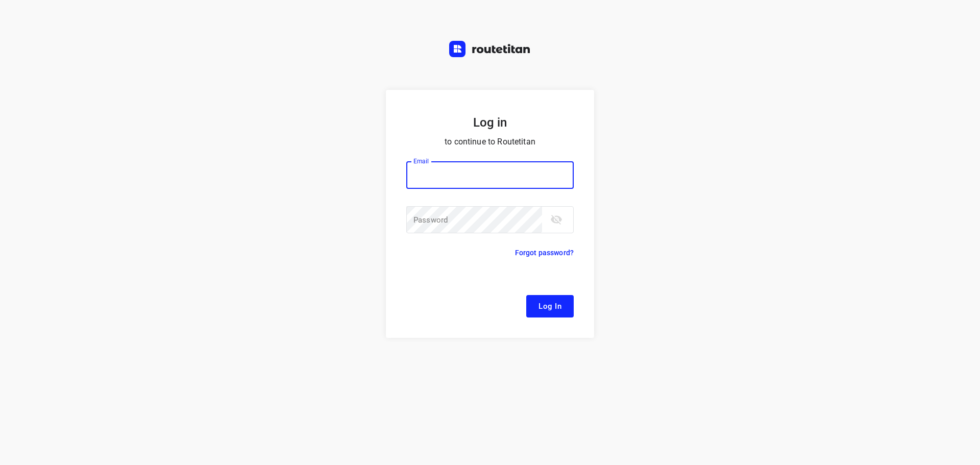  What do you see at coordinates (550, 306) in the screenshot?
I see `button: Log In` at bounding box center [550, 306].